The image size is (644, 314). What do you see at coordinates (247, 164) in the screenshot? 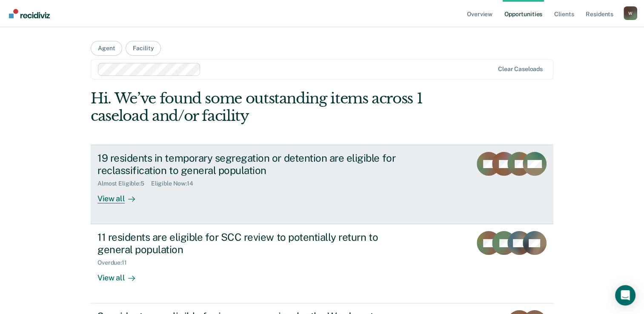
I see `div: 19 residents in temporary segregation or detention are eligible for reclassification to general p...` at bounding box center [247, 164].